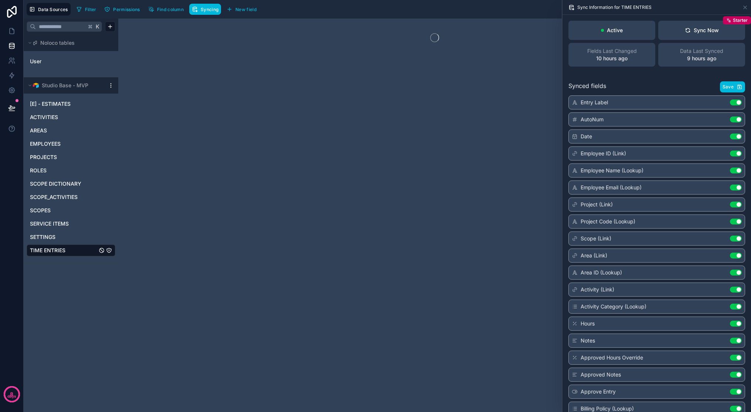 The image size is (751, 412). What do you see at coordinates (205, 9) in the screenshot?
I see `button: Syncing` at bounding box center [205, 9].